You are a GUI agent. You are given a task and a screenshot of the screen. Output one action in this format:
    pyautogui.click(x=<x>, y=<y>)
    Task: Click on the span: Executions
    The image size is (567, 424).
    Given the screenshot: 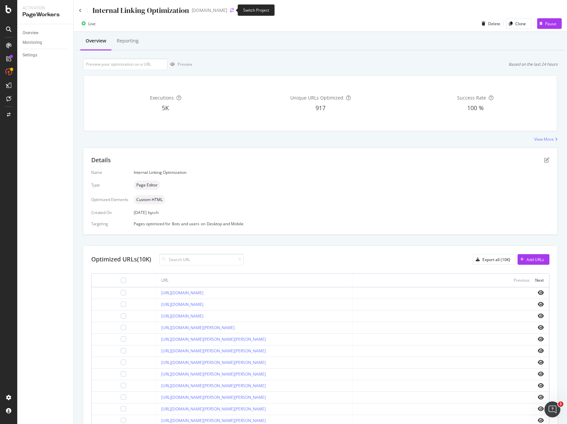 What is the action you would take?
    pyautogui.click(x=162, y=98)
    